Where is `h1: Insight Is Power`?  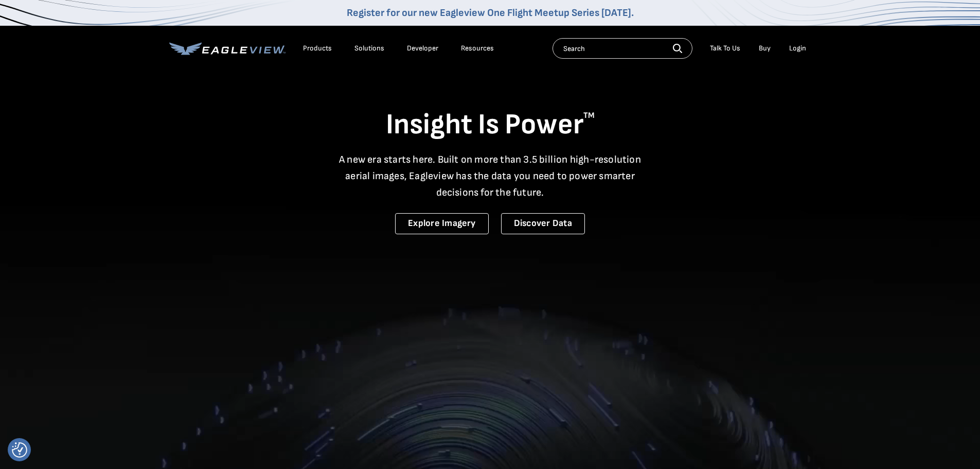
h1: Insight Is Power is located at coordinates (490, 125).